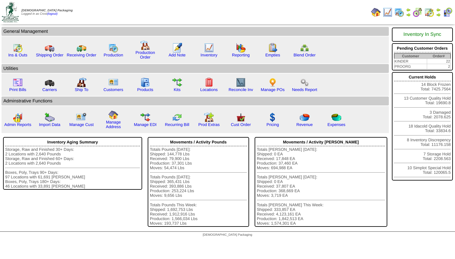 The height and width of the screenshot is (259, 455). Describe the element at coordinates (177, 124) in the screenshot. I see `a: Recurring Bill` at that location.